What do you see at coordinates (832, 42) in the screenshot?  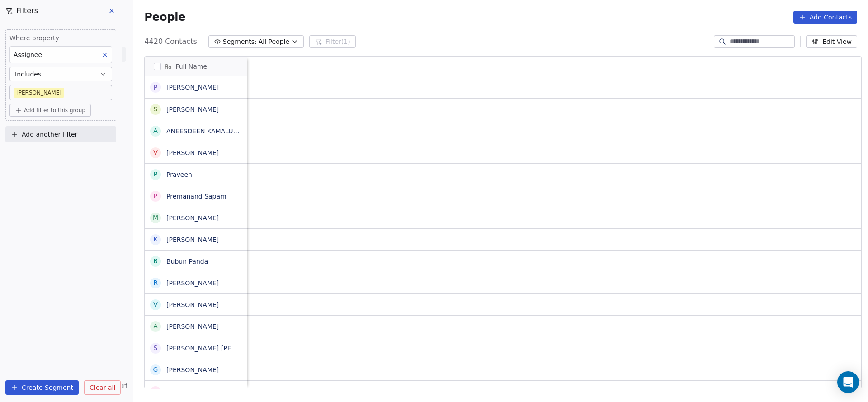 I see `button: Edit View` at bounding box center [832, 42].